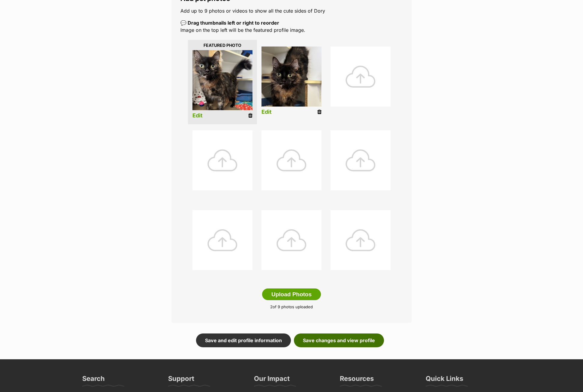 The height and width of the screenshot is (392, 583). What do you see at coordinates (292, 11) in the screenshot?
I see `p: Add up to 9 photos or videos to show all the cute sides of Dory` at bounding box center [292, 11].